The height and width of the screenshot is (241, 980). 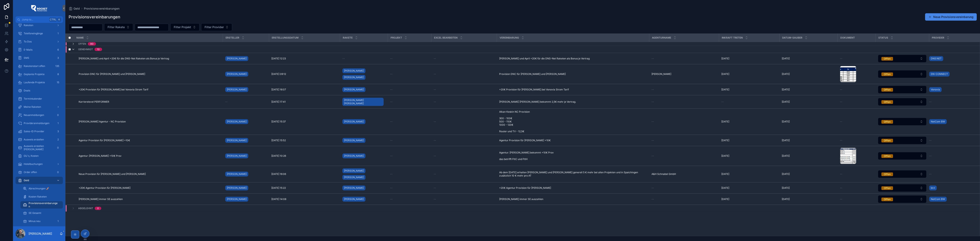 What do you see at coordinates (33, 33) in the screenshot?
I see `span: Telefoneingänge` at bounding box center [33, 33].